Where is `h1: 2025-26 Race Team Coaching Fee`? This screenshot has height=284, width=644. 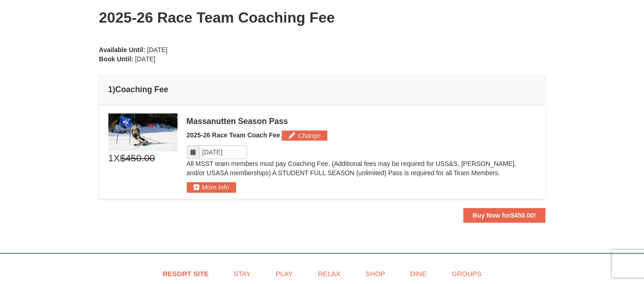
h1: 2025-26 Race Team Coaching Fee is located at coordinates (322, 17).